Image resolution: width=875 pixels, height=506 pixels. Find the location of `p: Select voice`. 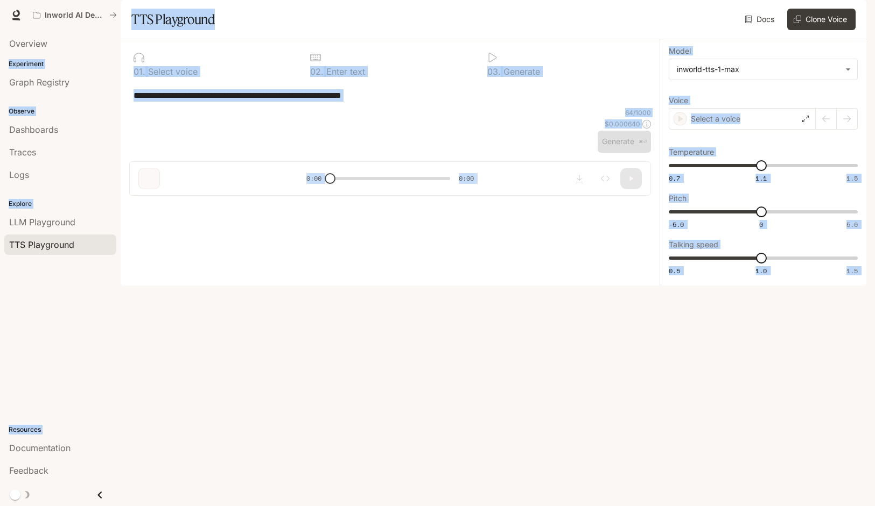

p: Select voice is located at coordinates (171, 72).